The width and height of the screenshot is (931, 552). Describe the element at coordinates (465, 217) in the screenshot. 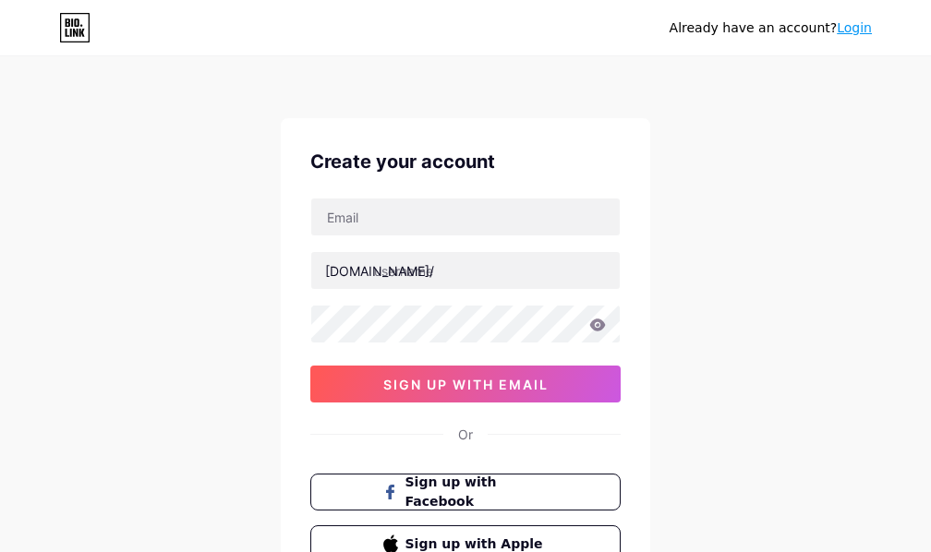

I see `input: Email` at that location.